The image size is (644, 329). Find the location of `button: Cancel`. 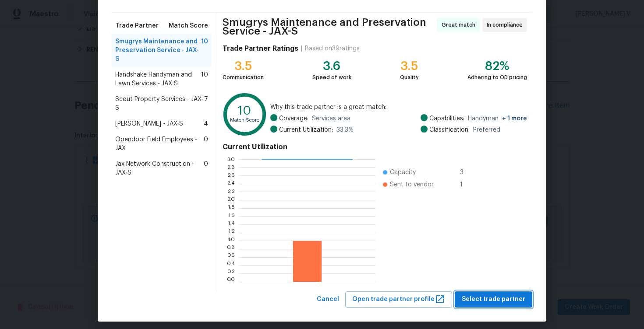

button: Cancel is located at coordinates (328, 299).